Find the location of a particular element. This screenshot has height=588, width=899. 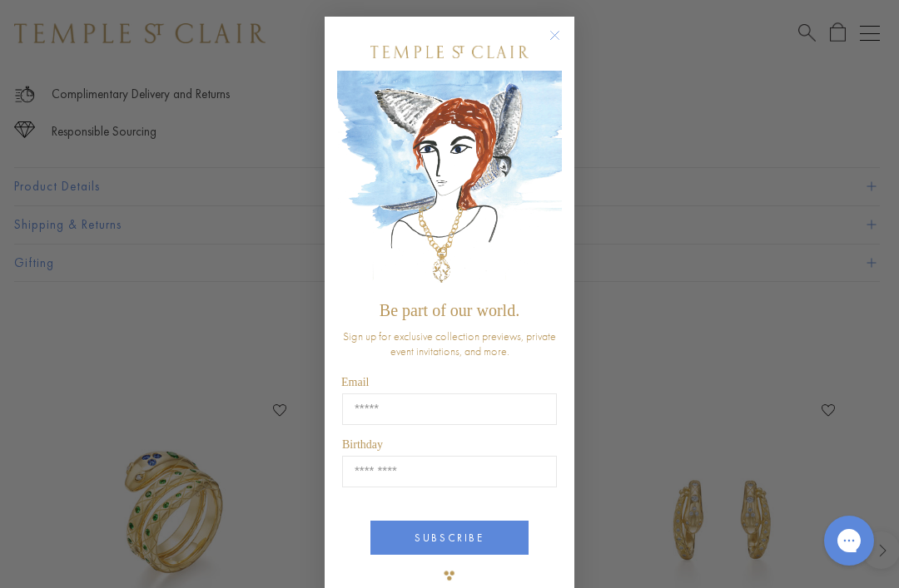

button: Gorgias live chat is located at coordinates (34, 31).